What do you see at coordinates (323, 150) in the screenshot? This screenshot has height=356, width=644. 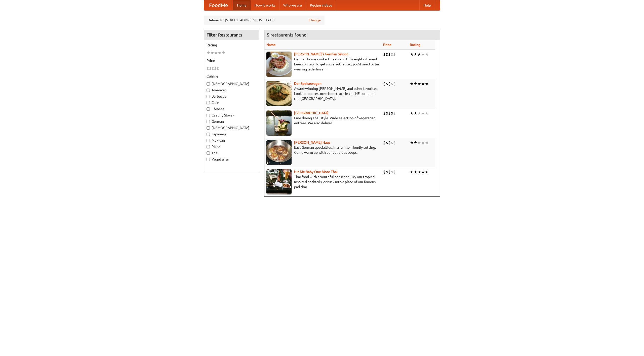 I see `p: East German specialties, in a family-friendly setting. Come warm up with our delicious soups.` at bounding box center [323, 150].